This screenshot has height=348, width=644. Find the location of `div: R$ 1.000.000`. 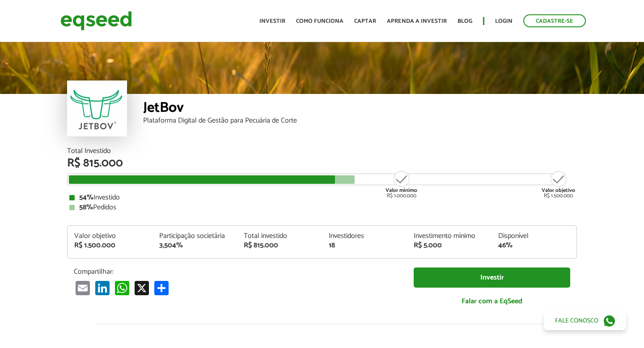

div: R$ 1.000.000 is located at coordinates (401, 184).